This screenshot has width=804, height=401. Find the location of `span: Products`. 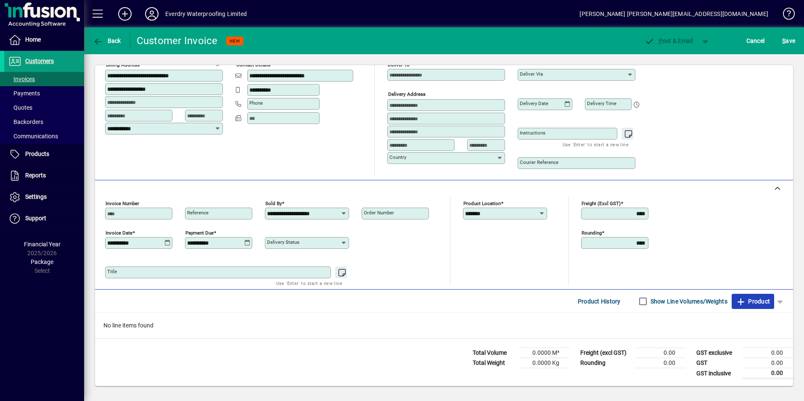

span: Products is located at coordinates (37, 154).